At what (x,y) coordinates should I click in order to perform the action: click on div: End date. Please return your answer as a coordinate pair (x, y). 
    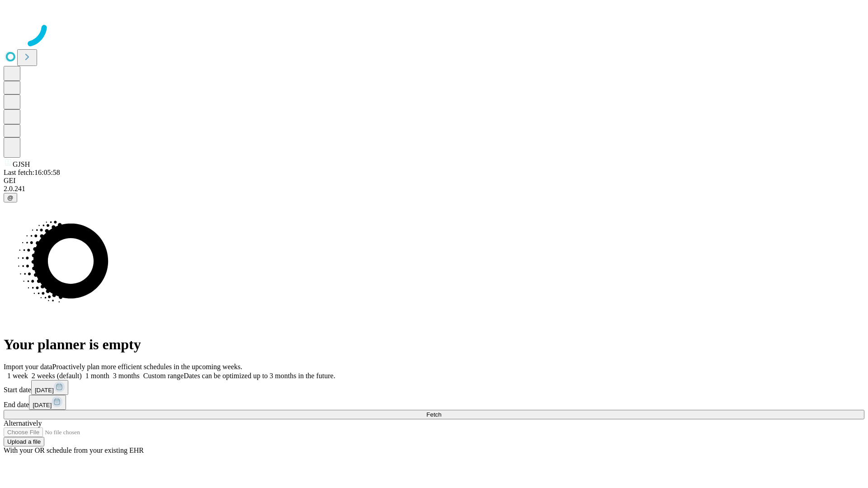
    Looking at the image, I should click on (434, 402).